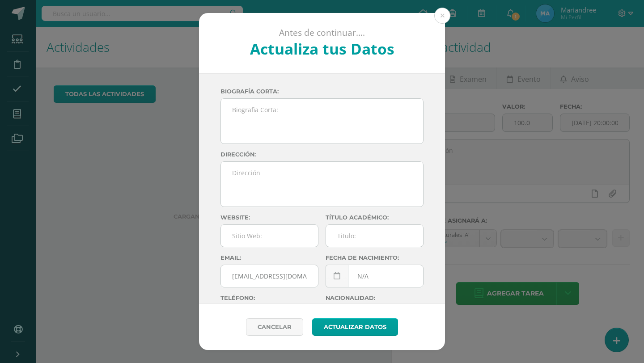 The image size is (644, 363). What do you see at coordinates (269, 275) in the screenshot?
I see `input: Correo Electronico:` at bounding box center [269, 275].